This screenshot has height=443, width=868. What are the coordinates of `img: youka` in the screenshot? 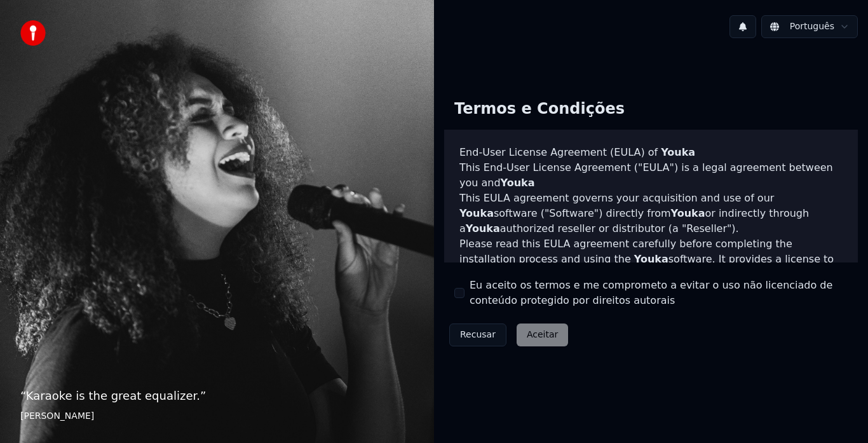 It's located at (33, 33).